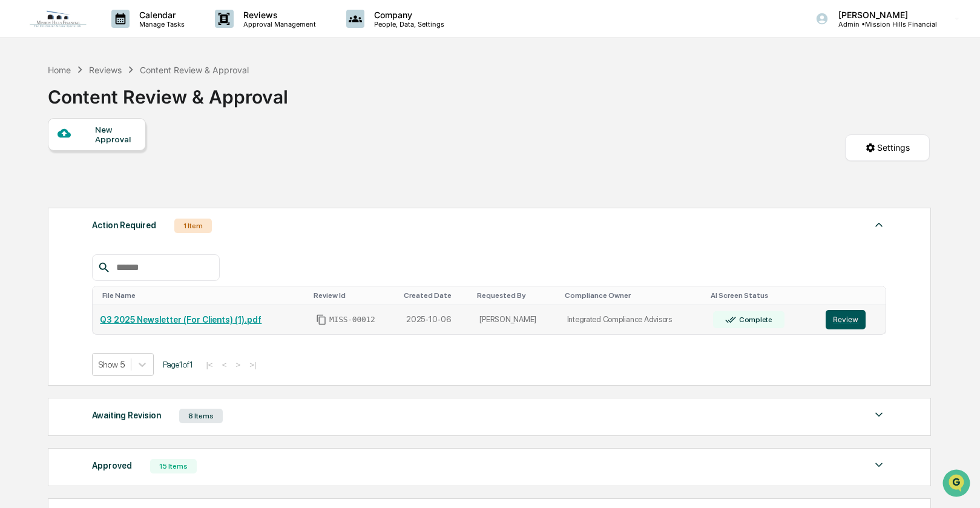  What do you see at coordinates (633, 320) in the screenshot?
I see `td: Integrated Compliance Advisors` at bounding box center [633, 320].